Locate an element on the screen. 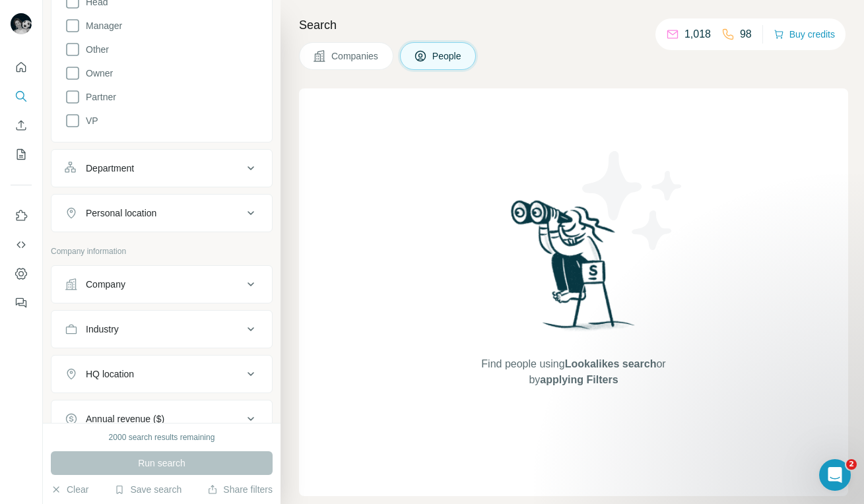 Image resolution: width=864 pixels, height=504 pixels. button: Quick start is located at coordinates (21, 67).